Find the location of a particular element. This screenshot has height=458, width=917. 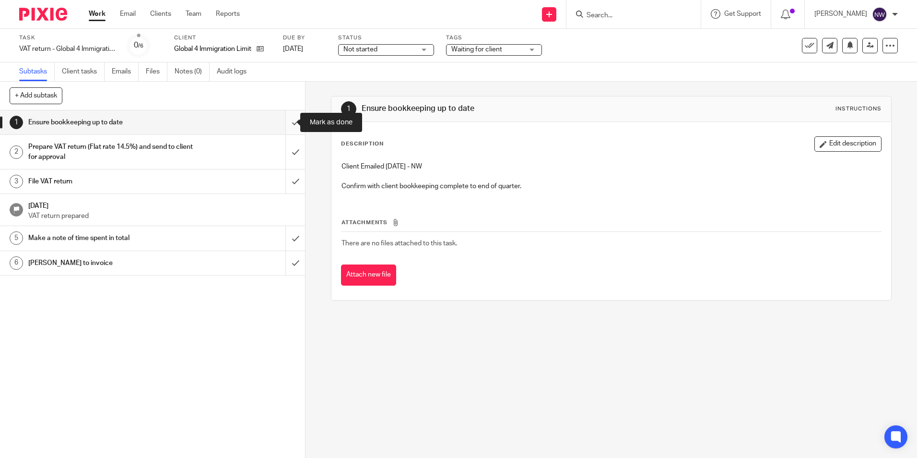

a: Audit logs is located at coordinates (235, 71).